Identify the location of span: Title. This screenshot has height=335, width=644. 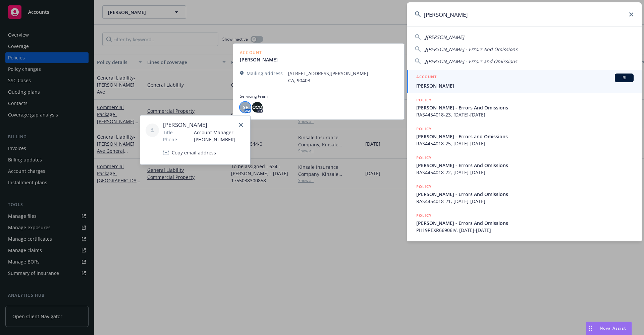
(168, 132).